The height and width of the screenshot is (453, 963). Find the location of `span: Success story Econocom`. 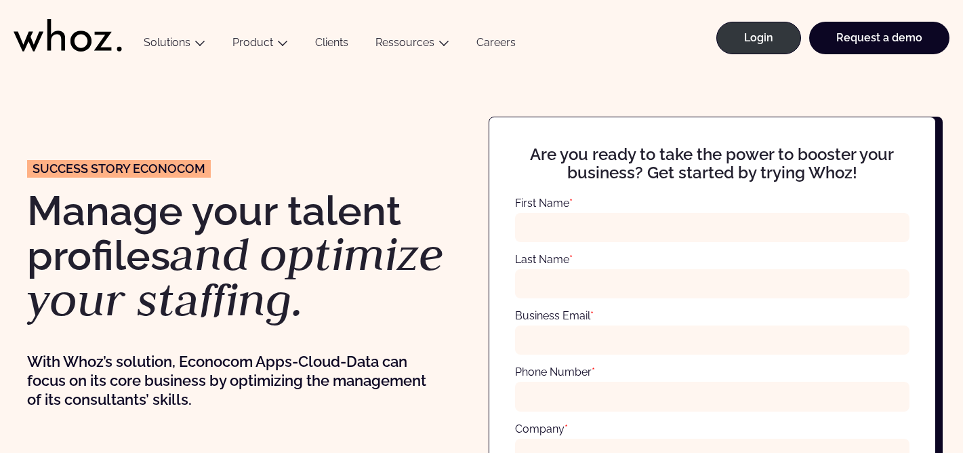

span: Success story Econocom is located at coordinates (119, 169).